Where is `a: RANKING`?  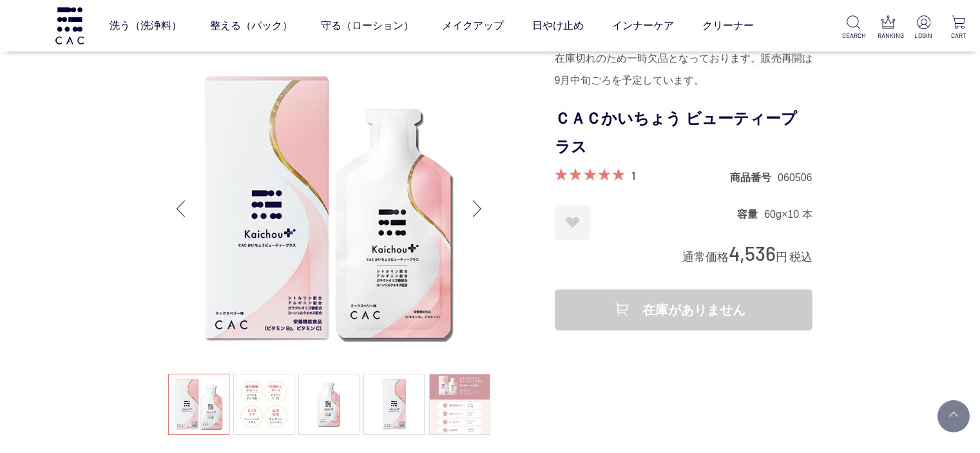
a: RANKING is located at coordinates (889, 28).